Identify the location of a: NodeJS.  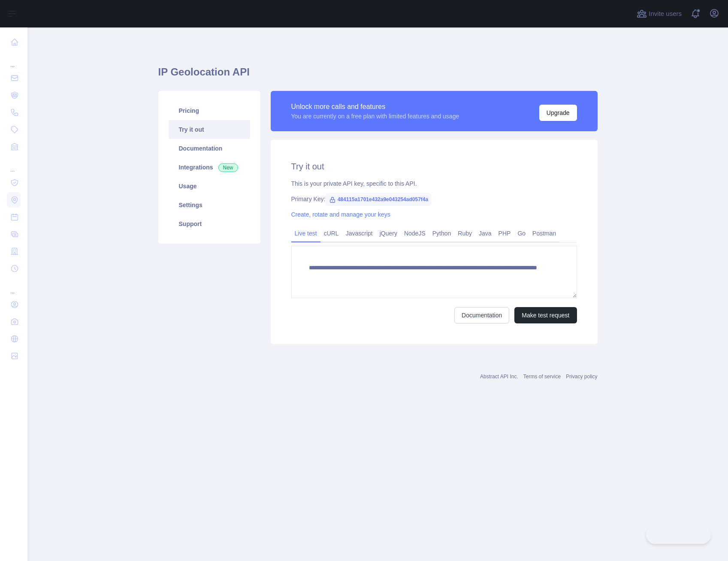
(415, 233).